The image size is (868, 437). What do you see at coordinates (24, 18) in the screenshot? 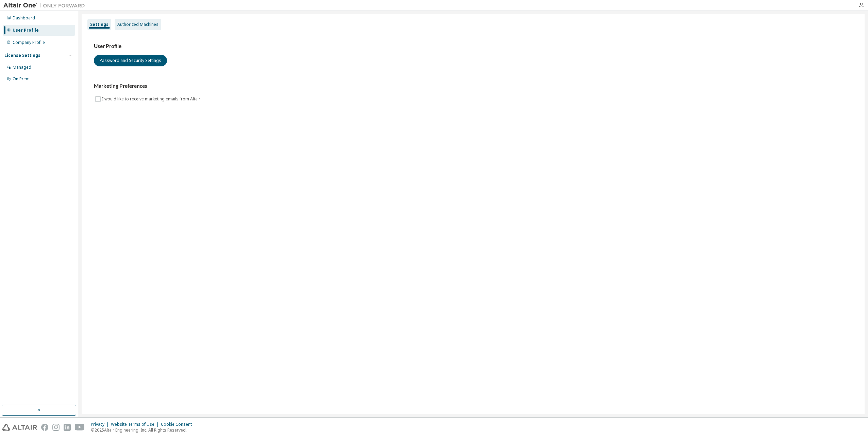
I see `div: Dashboard` at bounding box center [24, 18].